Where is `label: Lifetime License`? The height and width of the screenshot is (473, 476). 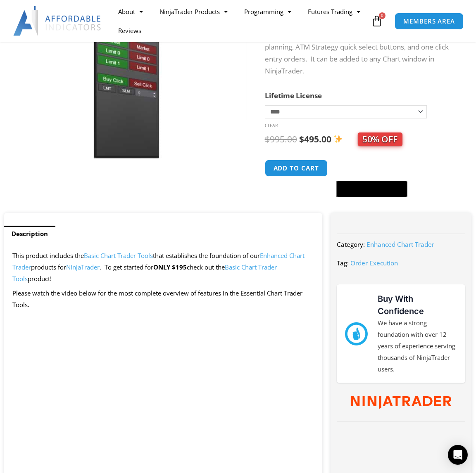 label: Lifetime License is located at coordinates (293, 95).